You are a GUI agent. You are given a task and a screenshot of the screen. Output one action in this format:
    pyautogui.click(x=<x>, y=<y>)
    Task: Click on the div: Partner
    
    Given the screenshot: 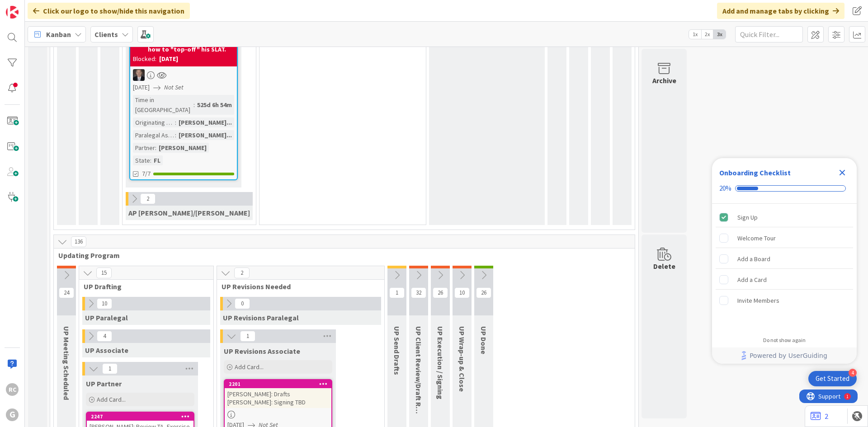 What is the action you would take?
    pyautogui.click(x=144, y=148)
    